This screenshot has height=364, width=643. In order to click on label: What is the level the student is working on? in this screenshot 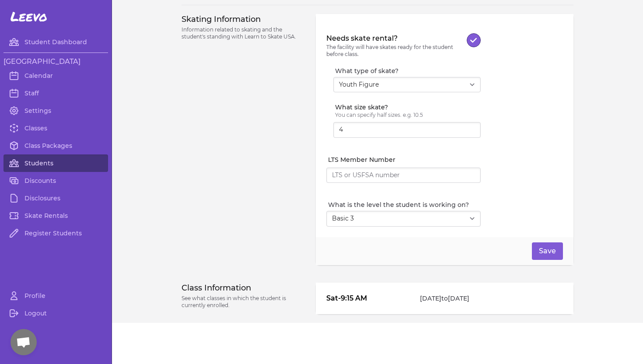, I will do `click(404, 205)`.